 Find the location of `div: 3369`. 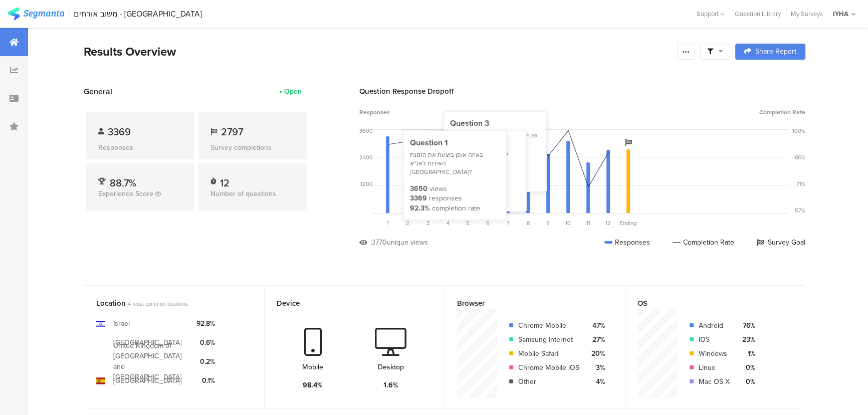

div: 3369 is located at coordinates (419, 199).